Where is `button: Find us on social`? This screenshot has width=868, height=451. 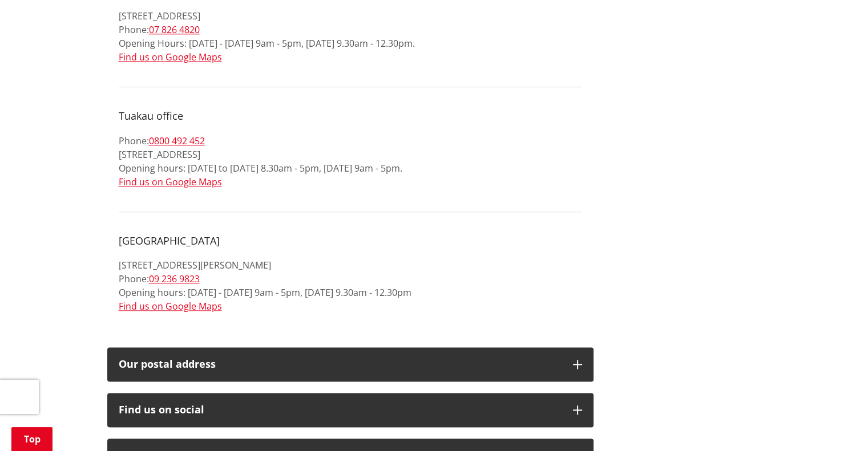 button: Find us on social is located at coordinates (351, 411).